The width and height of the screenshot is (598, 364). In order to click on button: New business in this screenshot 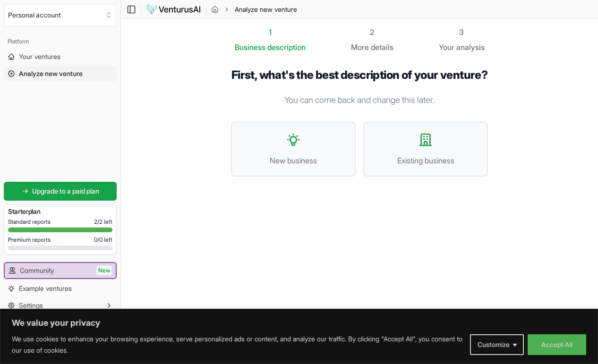, I will do `click(293, 149)`.